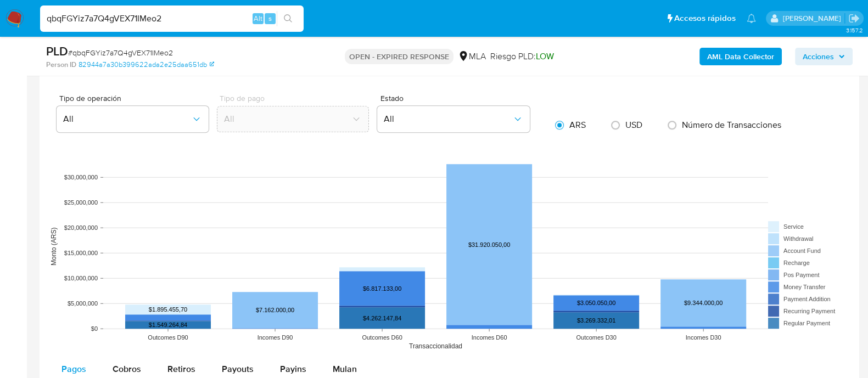 The width and height of the screenshot is (868, 378). I want to click on span: Alt, so click(258, 18).